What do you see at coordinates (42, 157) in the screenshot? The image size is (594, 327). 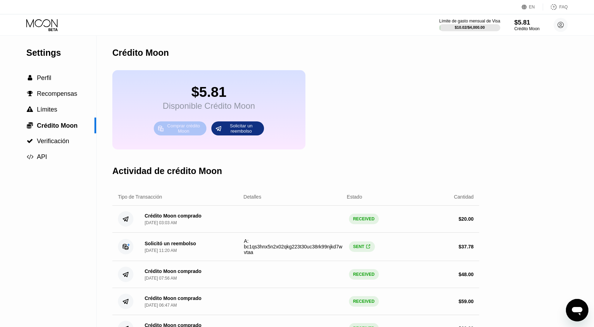 I see `span: API` at bounding box center [42, 157].